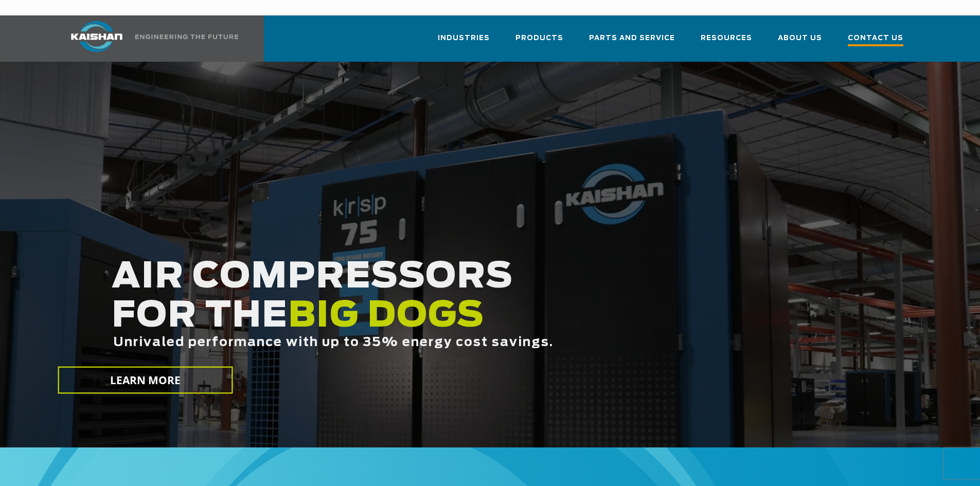 This screenshot has width=980, height=486. I want to click on a: Contact Us, so click(875, 43).